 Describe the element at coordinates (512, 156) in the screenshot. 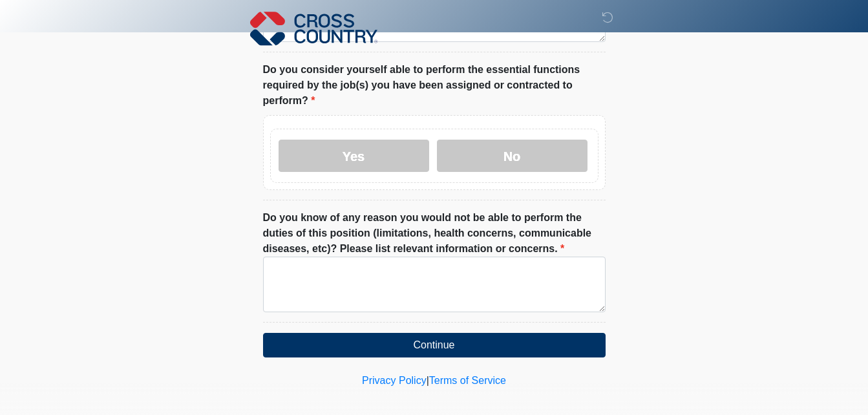

I see `label: No` at that location.